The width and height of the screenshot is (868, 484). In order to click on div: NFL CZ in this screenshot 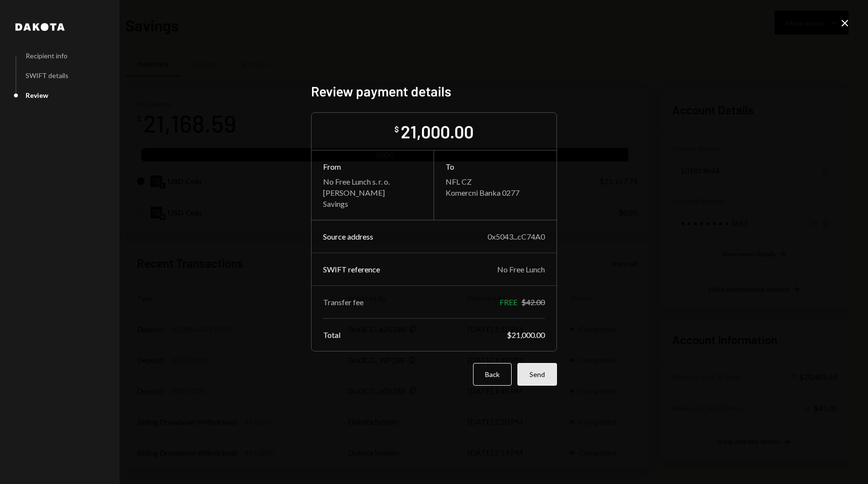, I will do `click(495, 181)`.